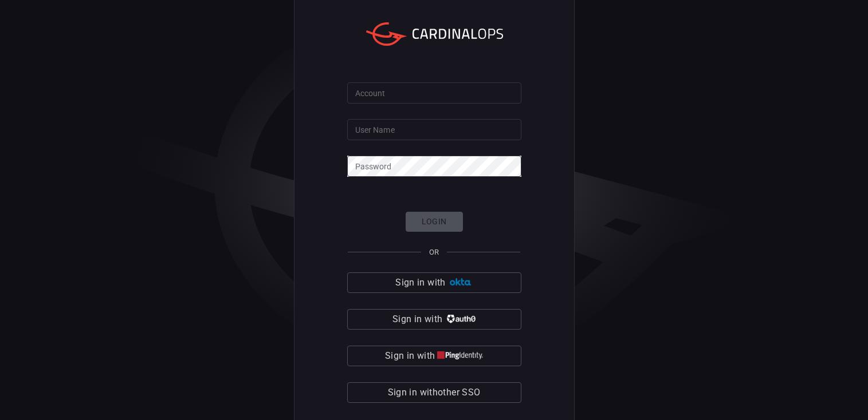 This screenshot has height=420, width=868. What do you see at coordinates (460, 282) in the screenshot?
I see `img: Ad5vKXme8s1CQAAAABJRU5ErkJggg==` at bounding box center [460, 282].